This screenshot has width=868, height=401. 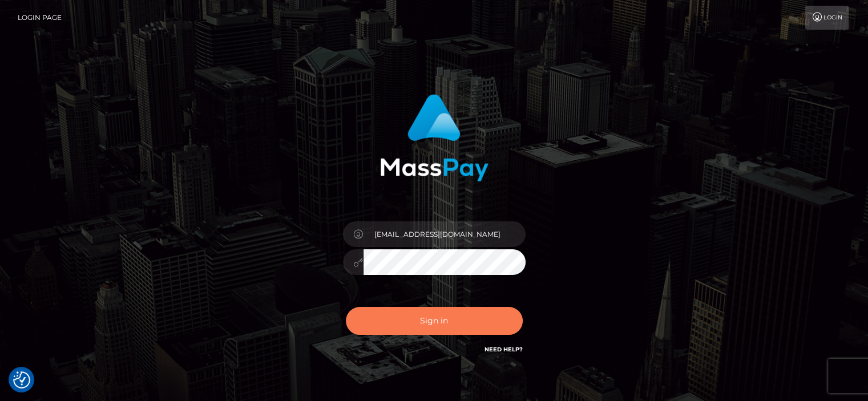 What do you see at coordinates (444, 234) in the screenshot?
I see `input: Username...` at bounding box center [444, 234].